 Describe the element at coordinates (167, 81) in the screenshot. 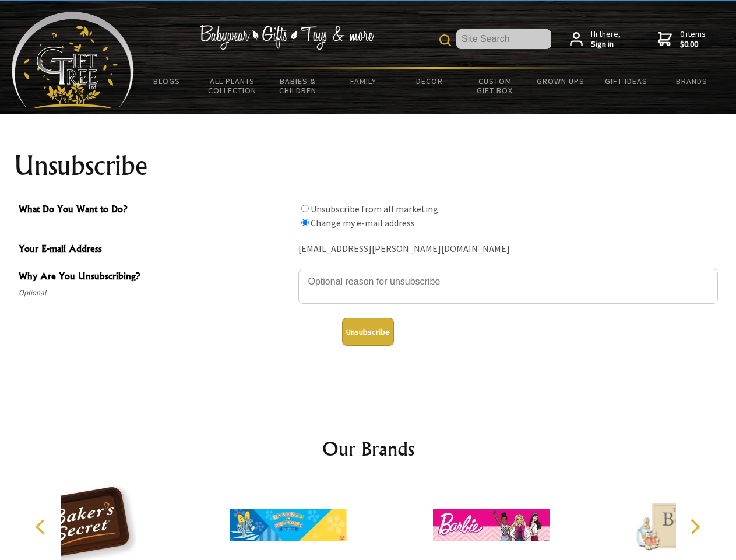

I see `a: BLOGS` at that location.